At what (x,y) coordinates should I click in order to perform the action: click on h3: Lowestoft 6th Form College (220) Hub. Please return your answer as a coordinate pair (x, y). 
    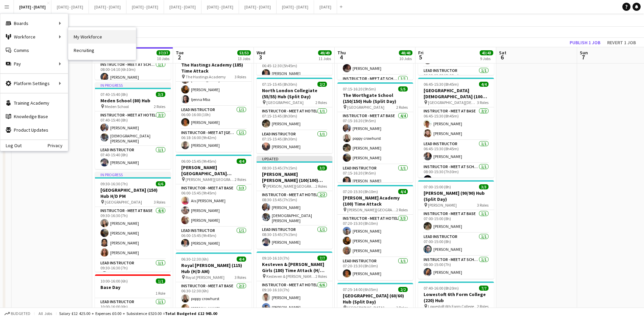
    Looking at the image, I should click on (456, 297).